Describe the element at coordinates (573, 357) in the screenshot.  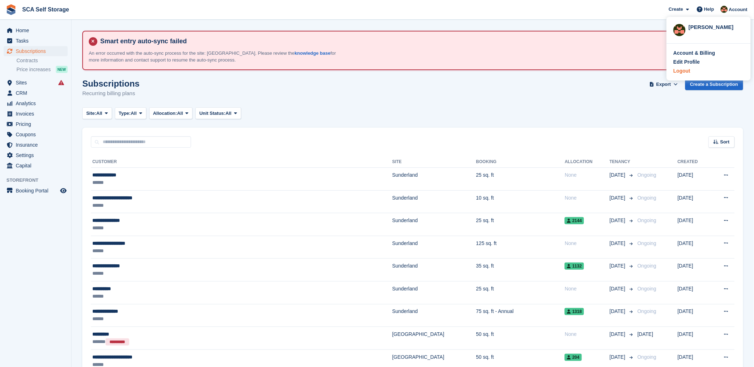
I see `span: 204` at that location.